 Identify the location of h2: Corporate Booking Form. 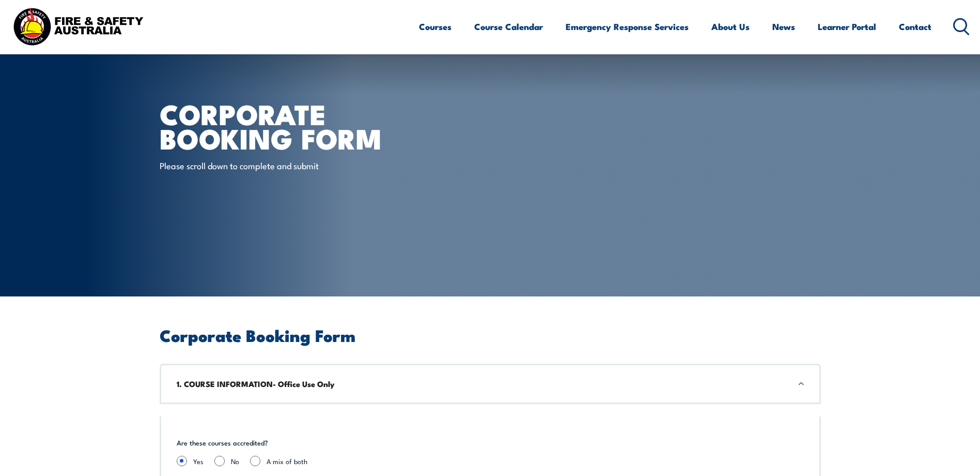
(490, 335).